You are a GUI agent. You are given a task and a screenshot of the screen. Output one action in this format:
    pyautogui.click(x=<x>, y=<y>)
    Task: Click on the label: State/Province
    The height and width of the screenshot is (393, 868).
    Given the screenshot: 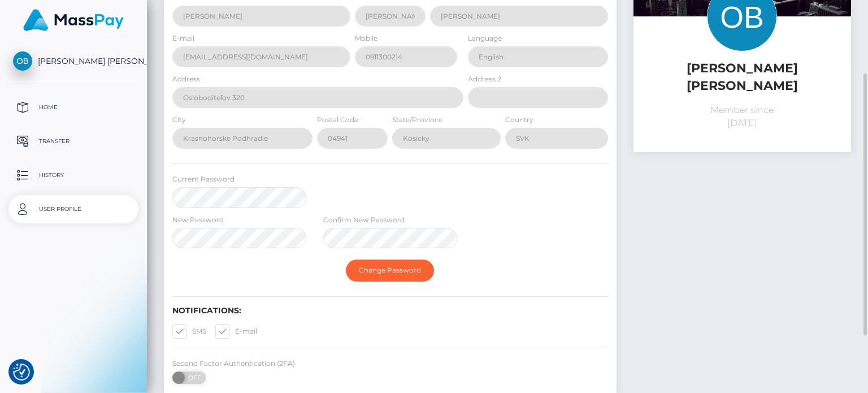 What is the action you would take?
    pyautogui.click(x=417, y=120)
    